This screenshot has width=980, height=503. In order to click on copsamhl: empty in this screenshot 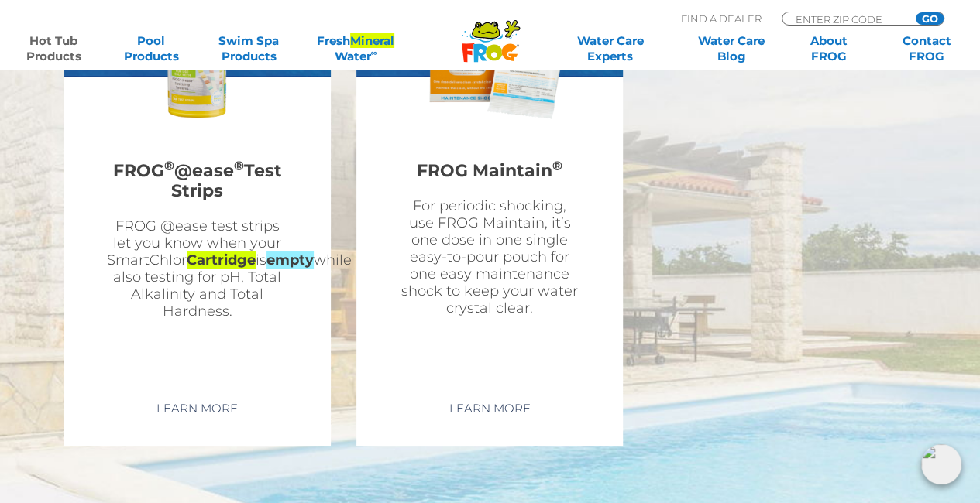, I will do `click(289, 260)`.